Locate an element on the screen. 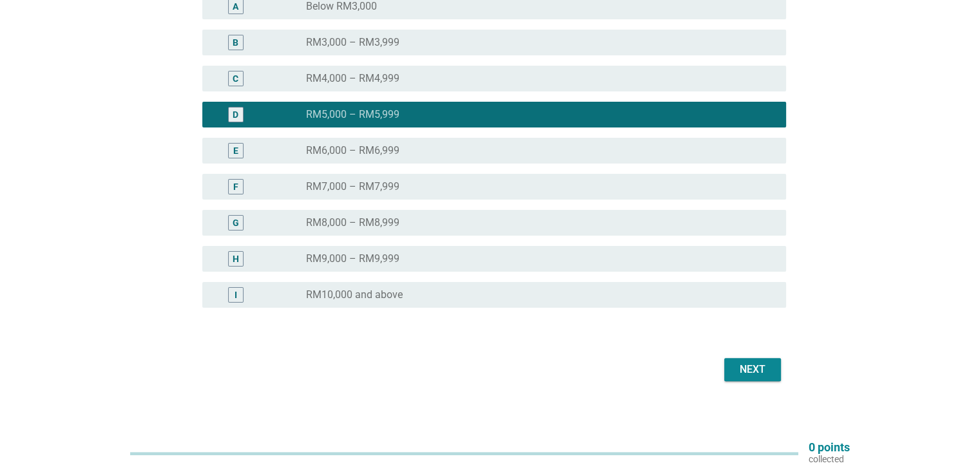  div: I is located at coordinates (236, 295).